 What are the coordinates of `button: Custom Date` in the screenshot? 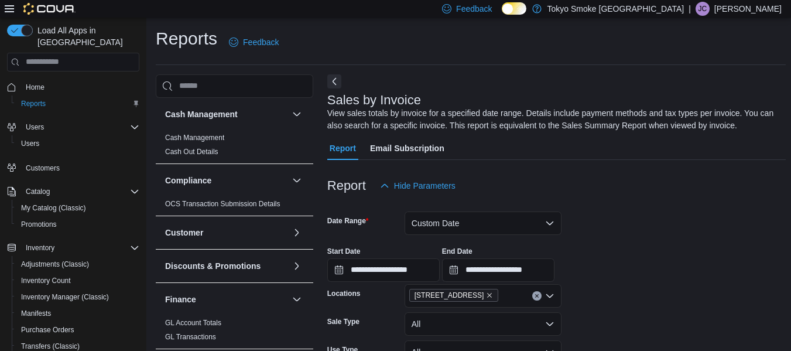 It's located at (483, 223).